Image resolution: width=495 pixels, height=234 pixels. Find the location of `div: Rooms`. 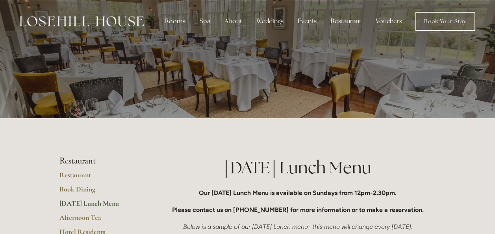

div: Rooms is located at coordinates (175, 21).